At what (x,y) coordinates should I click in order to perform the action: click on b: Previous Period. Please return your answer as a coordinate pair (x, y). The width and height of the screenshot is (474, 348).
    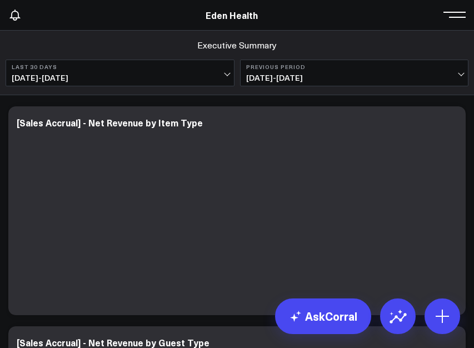
    Looking at the image, I should click on (355, 67).